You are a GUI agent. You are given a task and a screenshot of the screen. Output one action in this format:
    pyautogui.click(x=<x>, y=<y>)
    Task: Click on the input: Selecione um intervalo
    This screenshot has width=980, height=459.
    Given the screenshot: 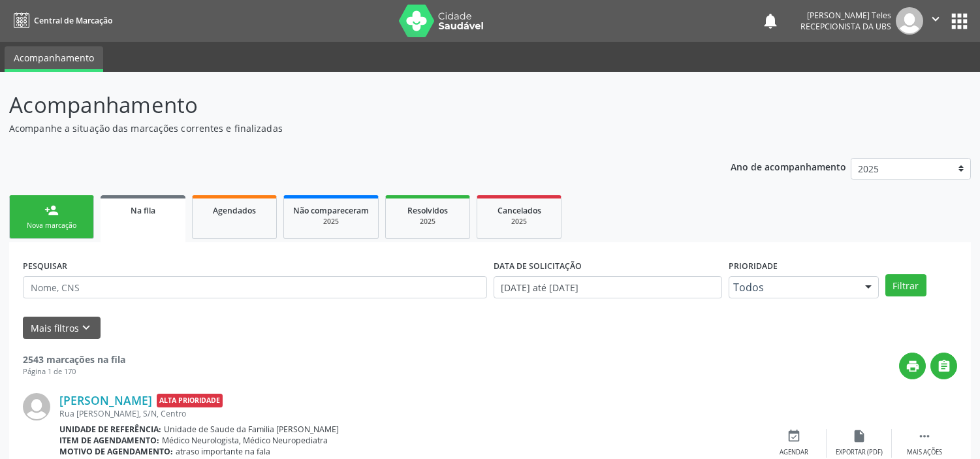 What is the action you would take?
    pyautogui.click(x=608, y=287)
    